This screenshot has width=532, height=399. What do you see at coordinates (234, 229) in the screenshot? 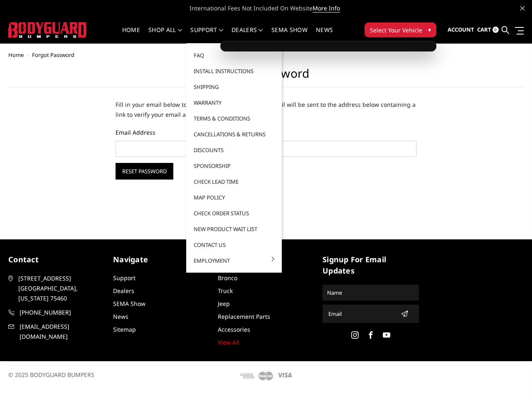
I see `a: New Product Wait List` at bounding box center [234, 229].